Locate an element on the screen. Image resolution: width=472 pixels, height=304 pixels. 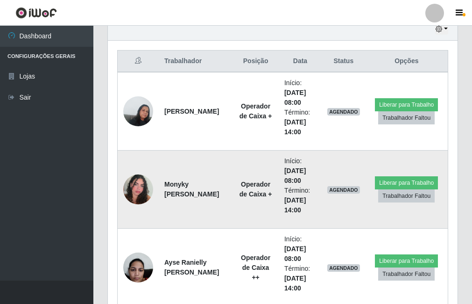
th: Trabalhador is located at coordinates (196, 61).